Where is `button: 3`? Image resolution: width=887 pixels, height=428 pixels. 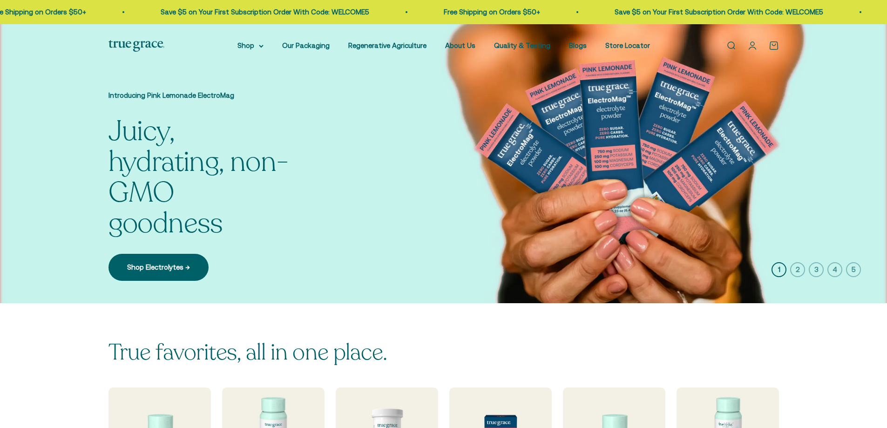
button: 3 is located at coordinates (816, 270).